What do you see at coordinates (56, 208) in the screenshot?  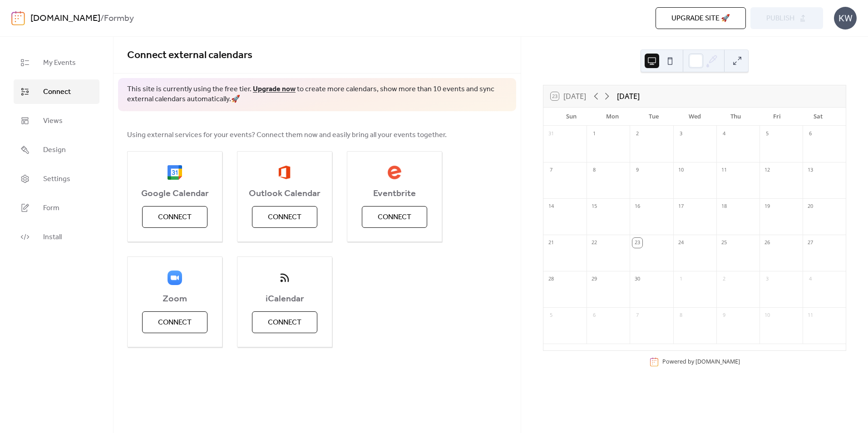 I see `a: Form` at bounding box center [56, 208].